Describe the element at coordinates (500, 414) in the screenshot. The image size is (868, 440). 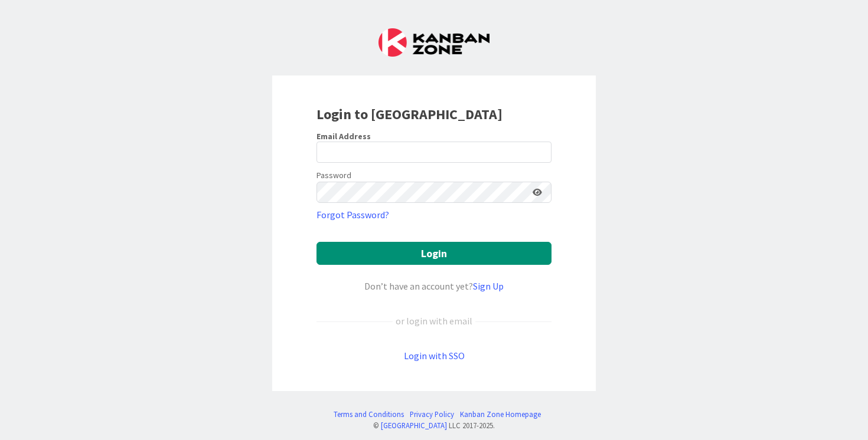
I see `a: Kanban Zone Homepage` at that location.